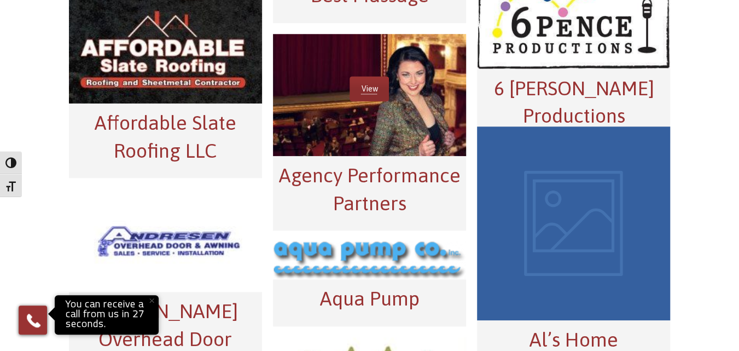 The image size is (739, 351). Describe the element at coordinates (369, 189) in the screenshot. I see `h2: Agency Performance Partners` at that location.